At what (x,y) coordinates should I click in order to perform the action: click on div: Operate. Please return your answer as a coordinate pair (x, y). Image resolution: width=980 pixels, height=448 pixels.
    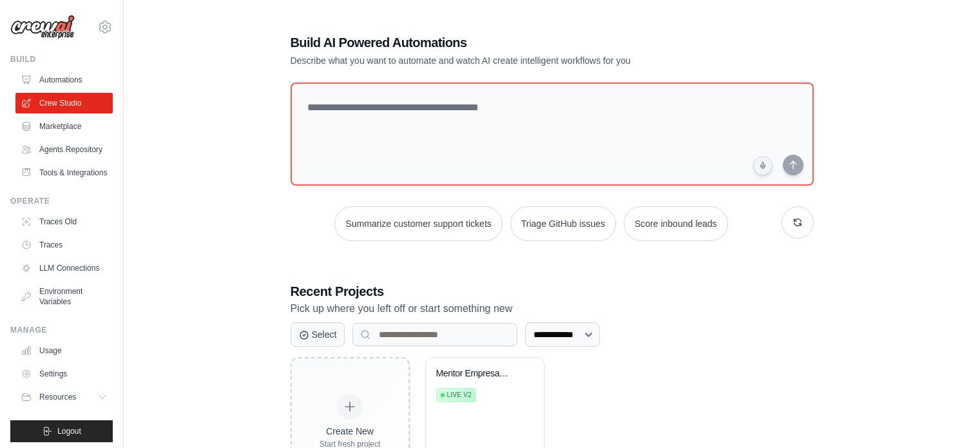
    Looking at the image, I should click on (61, 201).